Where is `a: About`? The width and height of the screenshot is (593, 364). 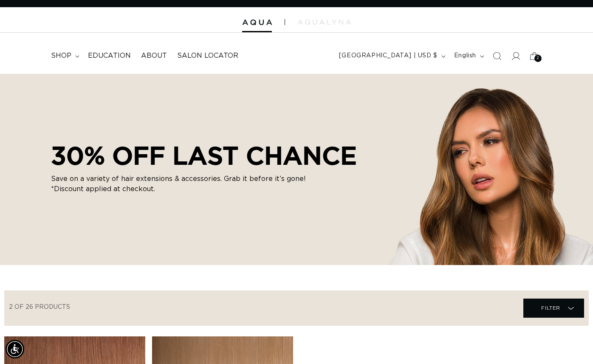 a: About is located at coordinates (154, 56).